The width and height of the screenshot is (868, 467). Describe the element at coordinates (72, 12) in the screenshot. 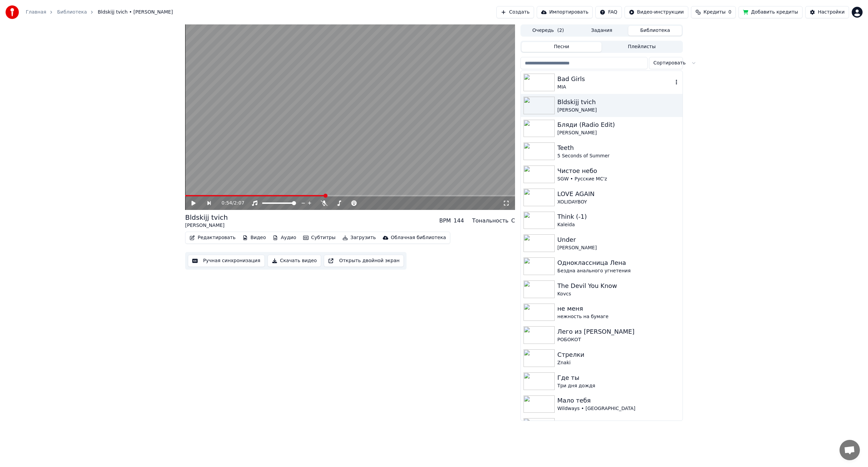

I see `a: Библиотека` at that location.